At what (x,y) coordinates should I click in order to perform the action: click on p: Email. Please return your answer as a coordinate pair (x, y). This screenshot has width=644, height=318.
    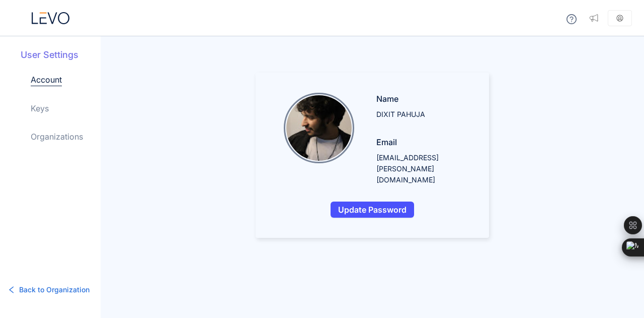
    Looking at the image, I should click on (422, 142).